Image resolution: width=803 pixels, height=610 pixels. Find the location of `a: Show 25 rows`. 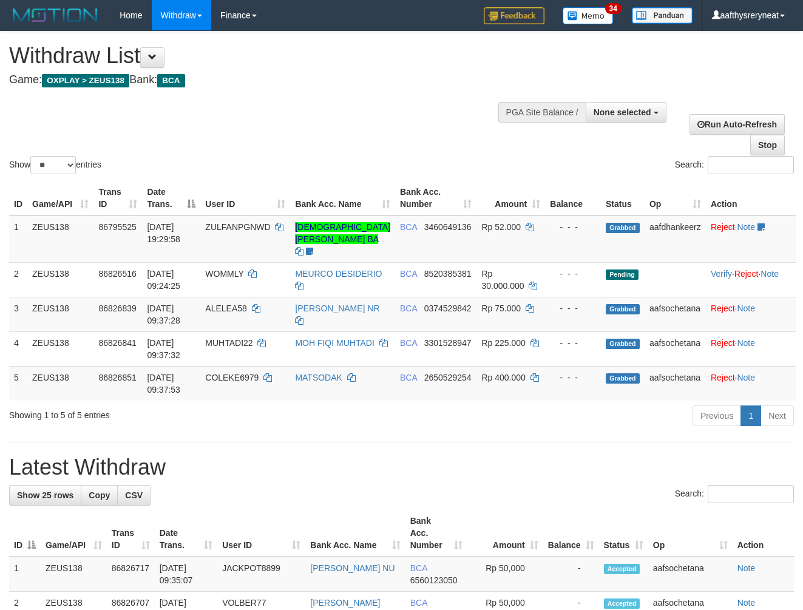

a: Show 25 rows is located at coordinates (45, 495).